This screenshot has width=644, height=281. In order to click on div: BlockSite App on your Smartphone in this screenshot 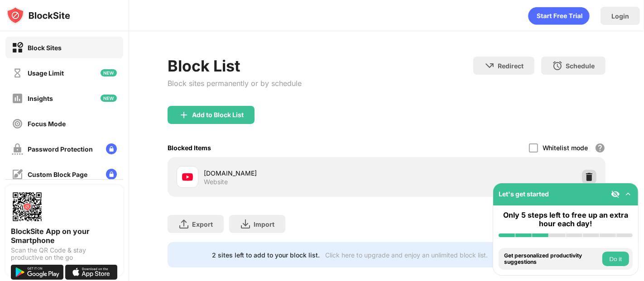, I will do `click(64, 236)`.